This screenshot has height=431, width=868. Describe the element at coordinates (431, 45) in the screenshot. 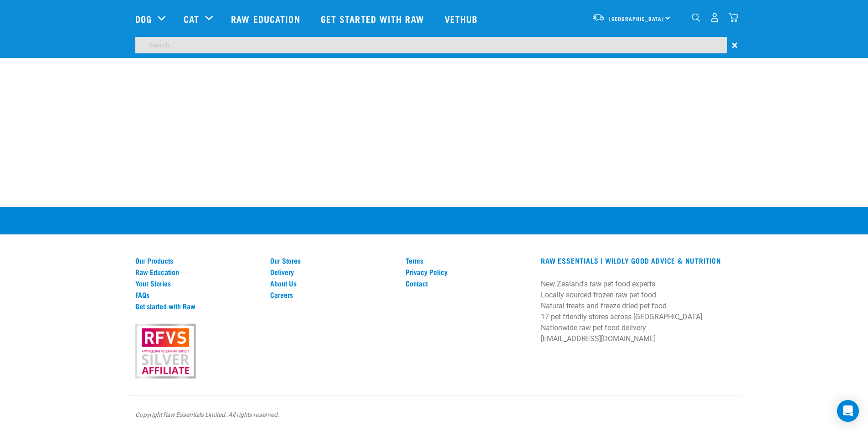

I see `input: Search...` at that location.